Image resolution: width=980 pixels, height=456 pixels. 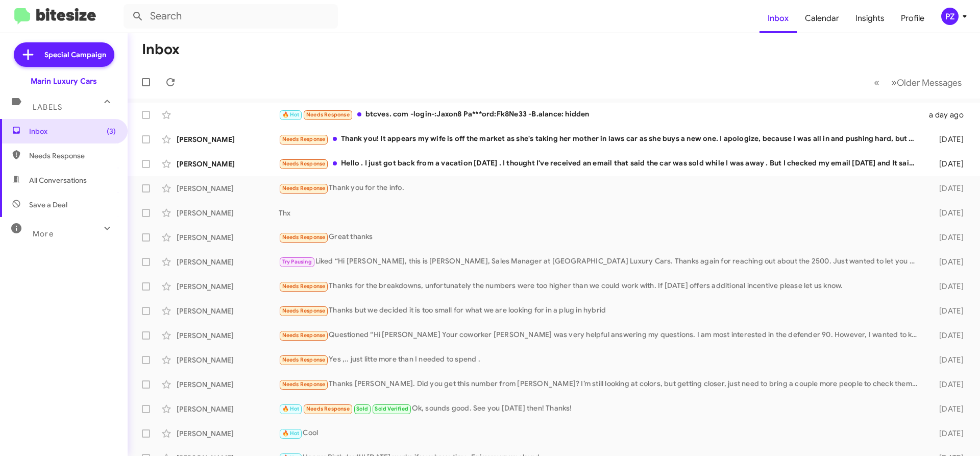 What do you see at coordinates (231, 16) in the screenshot?
I see `input: Search` at bounding box center [231, 16].